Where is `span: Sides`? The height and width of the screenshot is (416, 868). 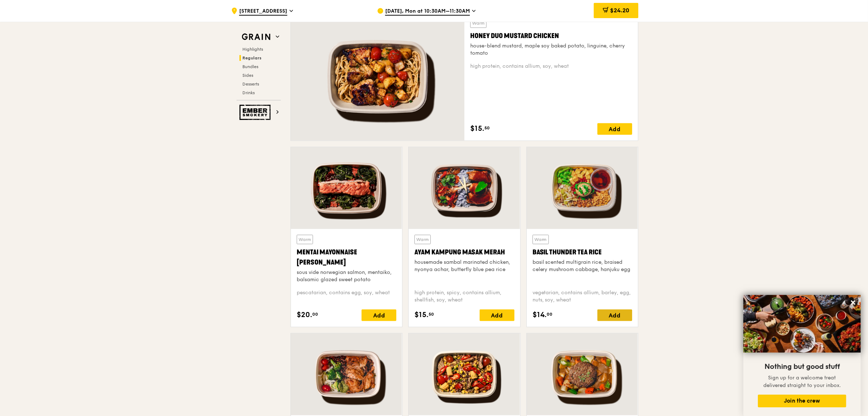 span: Sides is located at coordinates (248, 75).